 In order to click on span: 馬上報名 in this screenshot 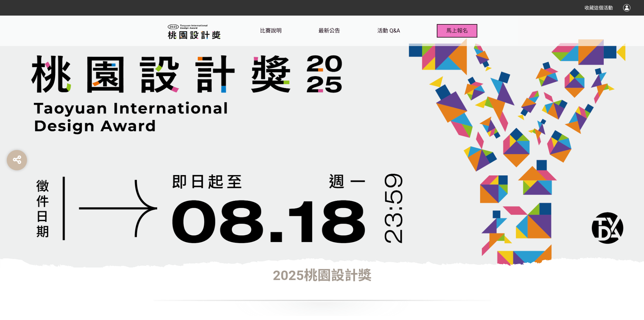, I will do `click(457, 30)`.